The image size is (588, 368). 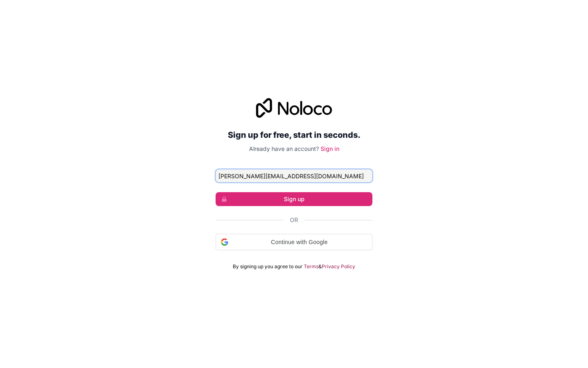 I want to click on span: Continue with Google, so click(x=299, y=242).